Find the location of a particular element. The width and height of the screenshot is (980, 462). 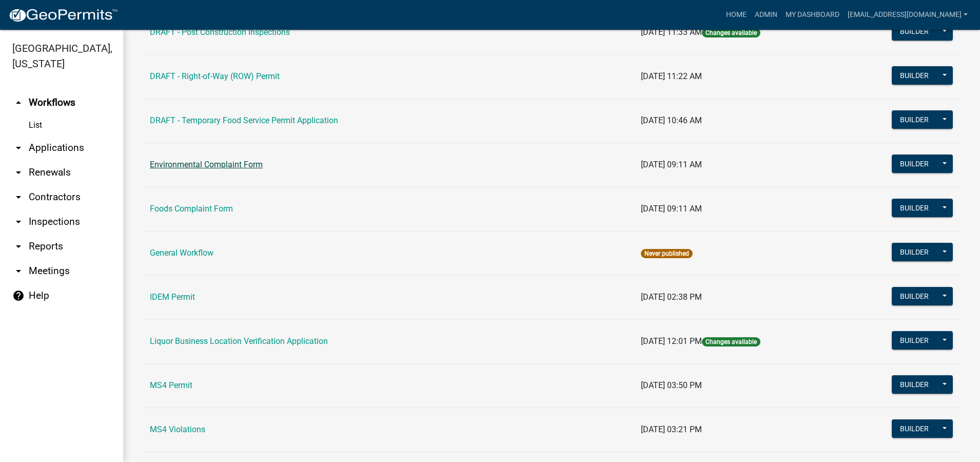

a: Environmental Complaint Form is located at coordinates (206, 165).